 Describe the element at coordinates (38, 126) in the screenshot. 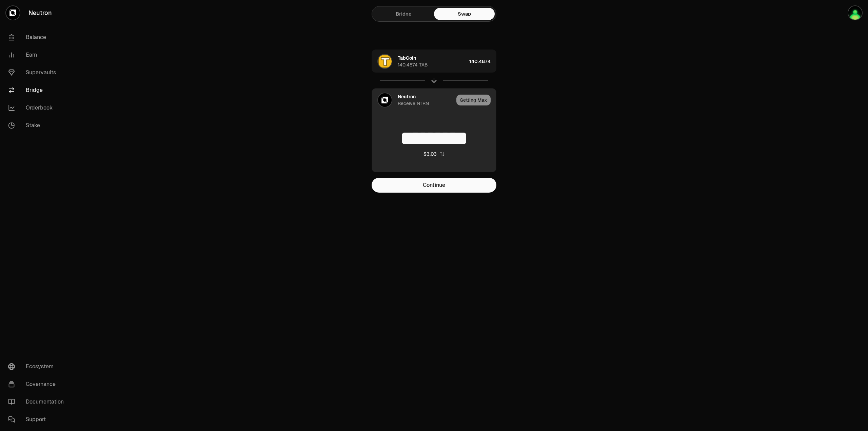

I see `a: Stake` at that location.